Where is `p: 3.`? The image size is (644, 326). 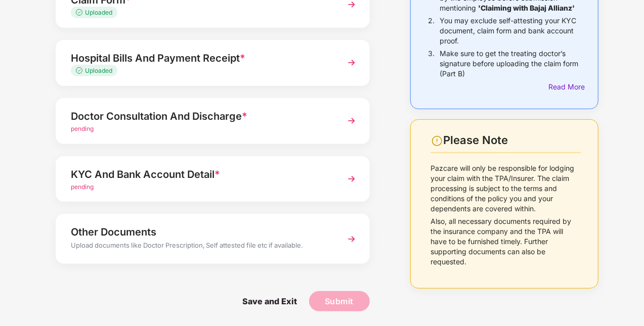 p: 3. is located at coordinates (431, 63).